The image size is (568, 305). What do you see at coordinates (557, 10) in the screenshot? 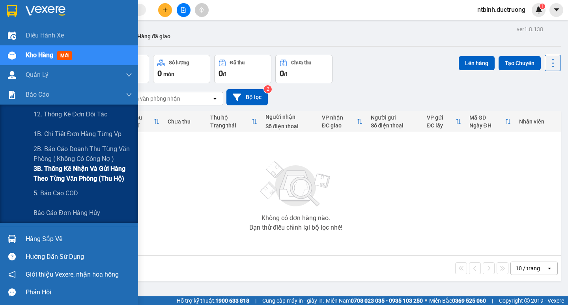
I see `span: caret-down` at bounding box center [557, 10].